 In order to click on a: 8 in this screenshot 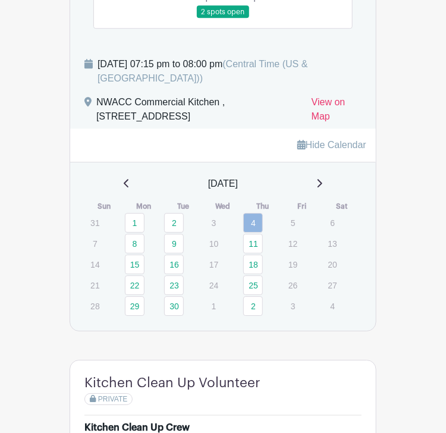, I will do `click(134, 243)`.